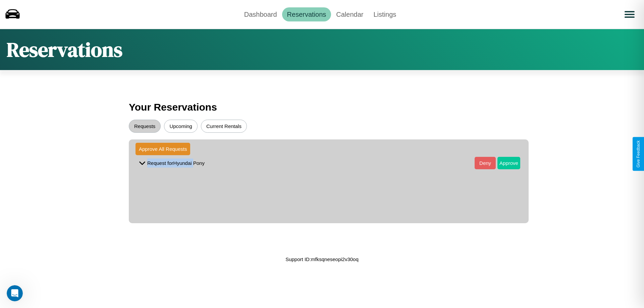  Describe the element at coordinates (484, 163) in the screenshot. I see `button: Deny` at that location.